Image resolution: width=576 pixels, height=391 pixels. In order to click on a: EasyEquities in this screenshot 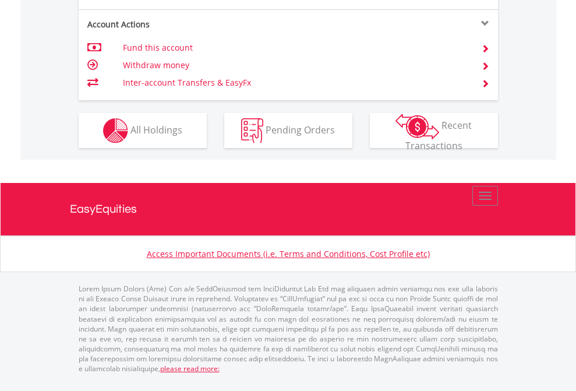, I will do `click(289, 209)`.